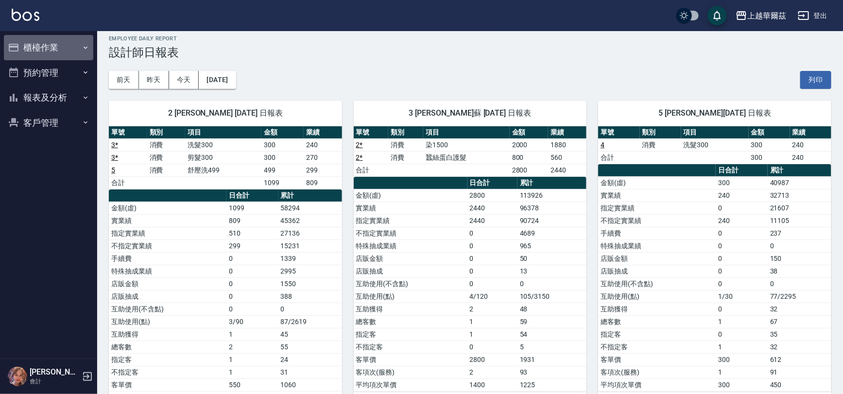 The width and height of the screenshot is (843, 394). Describe the element at coordinates (813, 16) in the screenshot. I see `button: 登出` at that location.